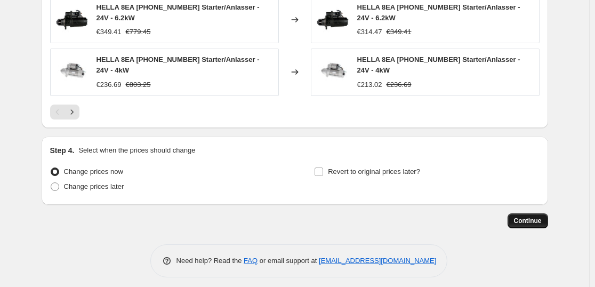 Image resolution: width=595 pixels, height=287 pixels. Describe the element at coordinates (93, 171) in the screenshot. I see `span: Change prices now` at that location.